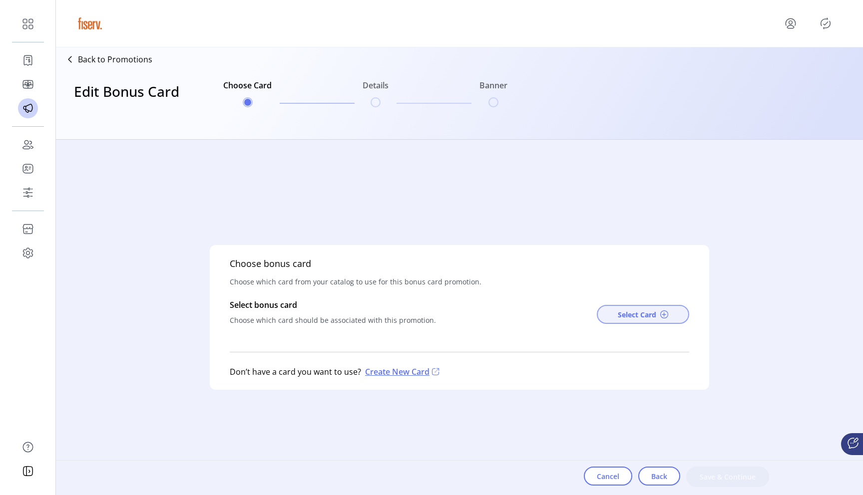 This screenshot has width=863, height=495. I want to click on span: Select Card, so click(637, 315).